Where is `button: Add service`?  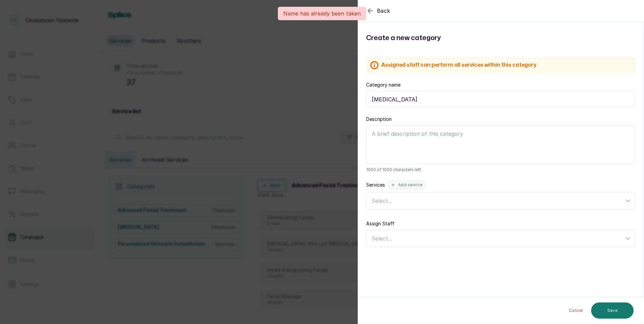
button: Add service is located at coordinates (406, 185).